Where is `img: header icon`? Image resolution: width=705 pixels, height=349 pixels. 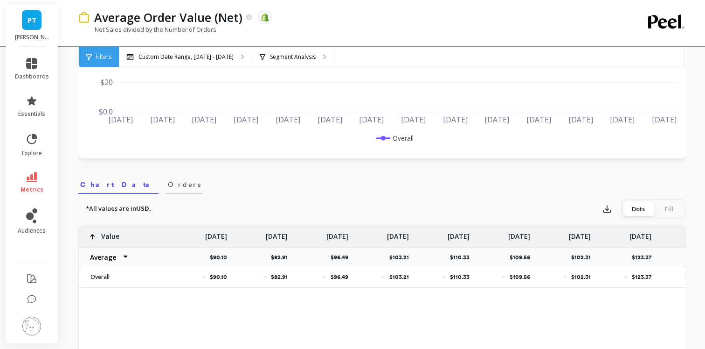
img: header icon is located at coordinates (84, 17).